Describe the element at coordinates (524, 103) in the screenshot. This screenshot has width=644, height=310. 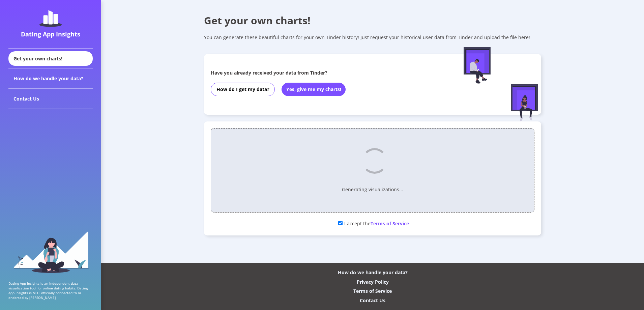
I see `img: female-figure-sitting.afd5d174.svg` at that location.